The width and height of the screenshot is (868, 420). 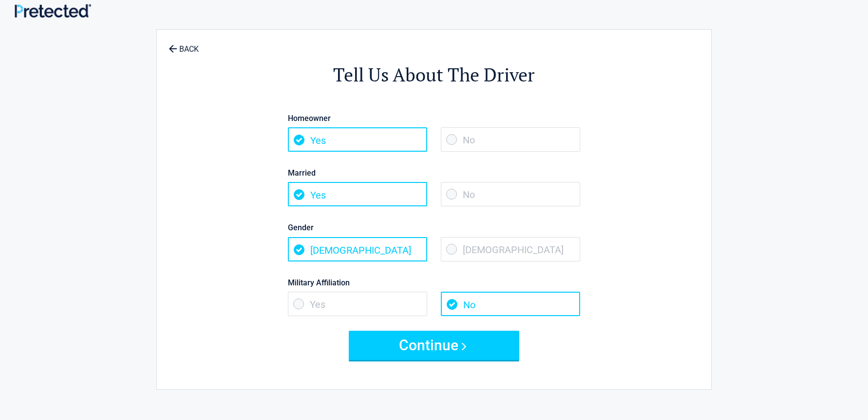 I want to click on img: Main Logo, so click(x=53, y=11).